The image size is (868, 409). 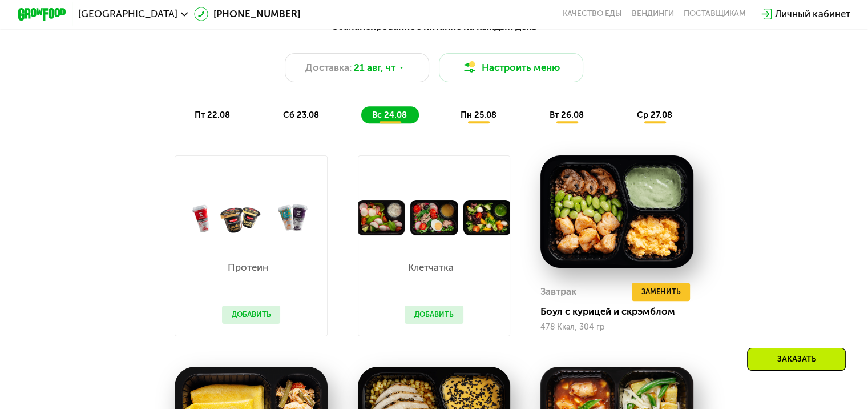 What do you see at coordinates (477, 115) in the screenshot?
I see `span: пн 25.08` at bounding box center [477, 115].